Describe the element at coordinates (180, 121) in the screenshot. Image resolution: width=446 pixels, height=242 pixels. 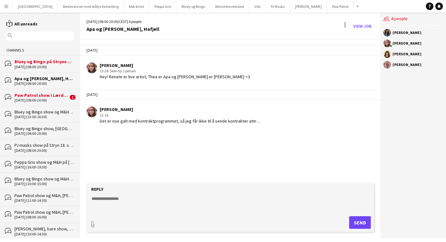
I see `div: Det er noe galt med kontraktprogrammet, så jeg får ikke til å sende kontrakter atm ...` at that location.